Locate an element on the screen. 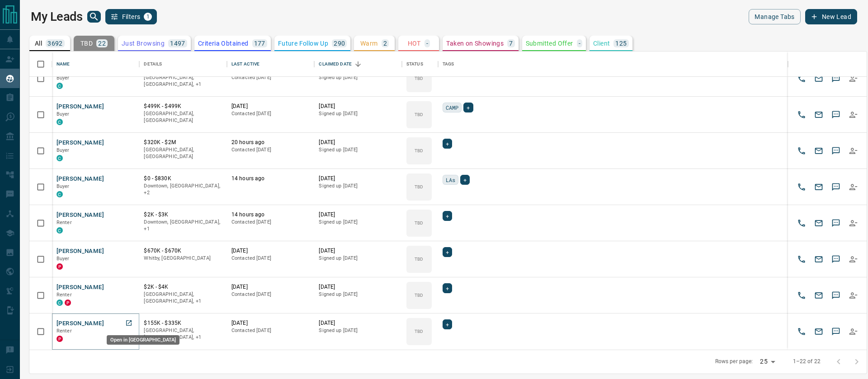 This screenshot has width=868, height=379. p: Criteria Obtained is located at coordinates (224, 43).